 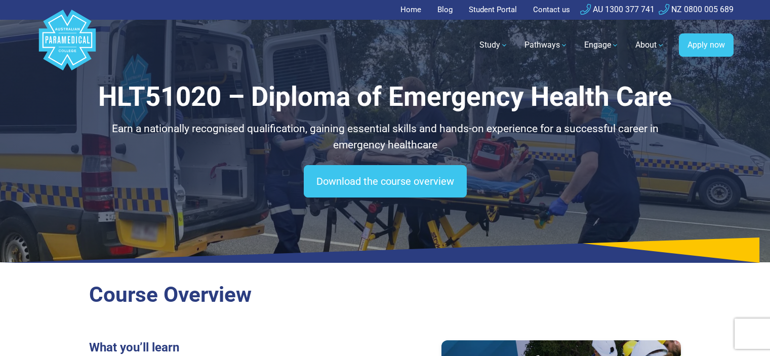 What do you see at coordinates (494, 45) in the screenshot?
I see `a: Study` at bounding box center [494, 45].